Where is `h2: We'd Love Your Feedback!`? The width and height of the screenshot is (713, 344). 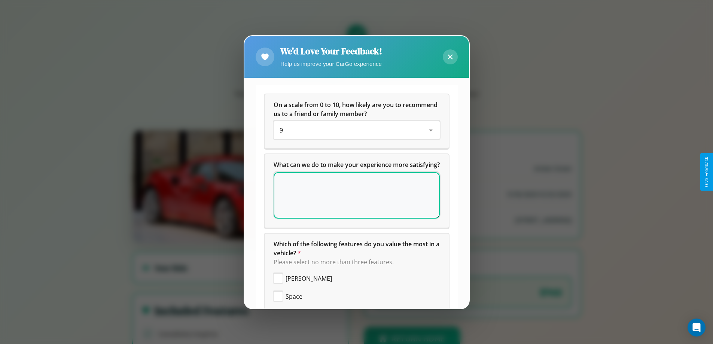 h2: We'd Love Your Feedback! is located at coordinates (331, 51).